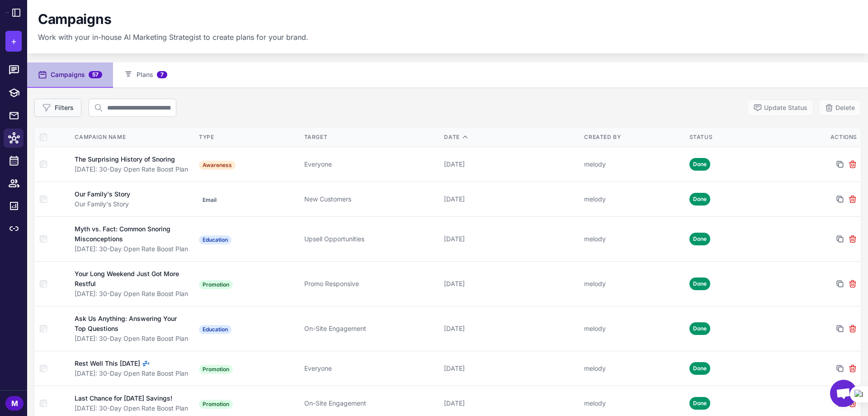  What do you see at coordinates (370, 239) in the screenshot?
I see `div: Upsell Opportunities` at bounding box center [370, 239].